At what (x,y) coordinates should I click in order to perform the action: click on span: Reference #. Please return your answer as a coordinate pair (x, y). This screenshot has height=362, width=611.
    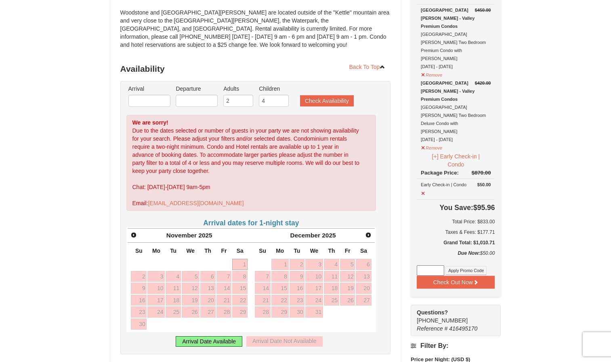
    Looking at the image, I should click on (432, 329).